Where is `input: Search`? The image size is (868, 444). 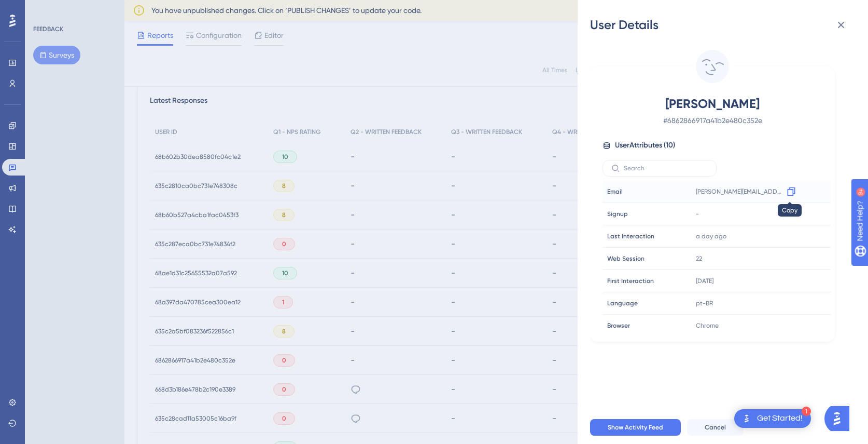
input: Search is located at coordinates (666, 168).